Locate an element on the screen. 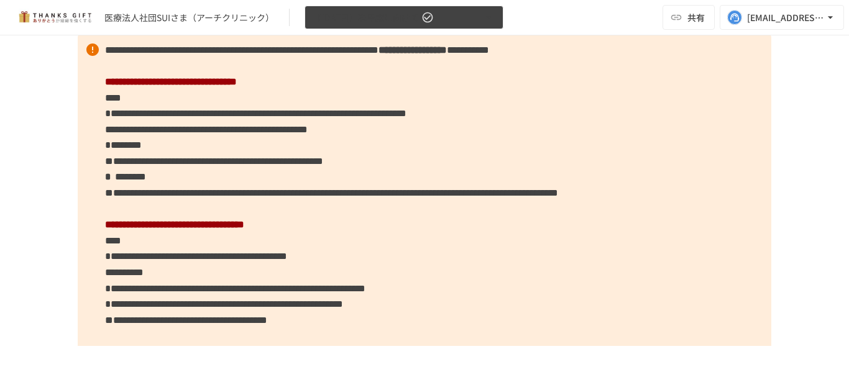  button: 共有 is located at coordinates (689, 17).